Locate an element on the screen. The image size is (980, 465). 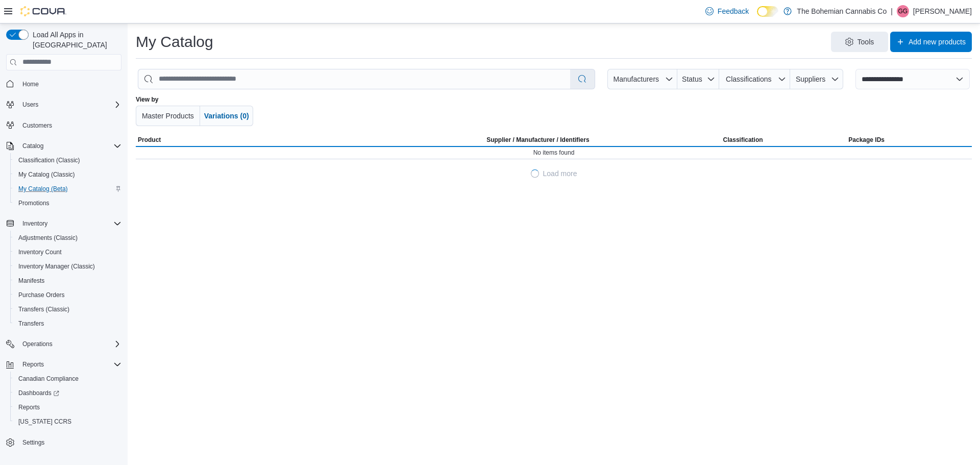
a: Purchase Orders is located at coordinates (42, 295).